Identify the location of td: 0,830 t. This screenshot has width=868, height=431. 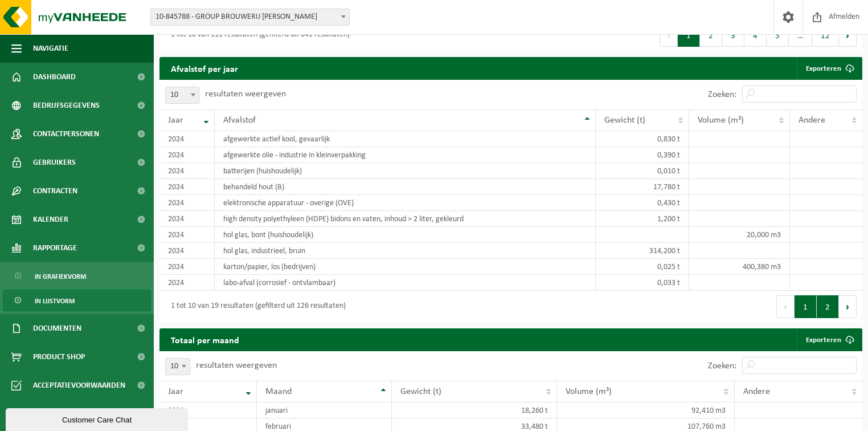
(642, 139).